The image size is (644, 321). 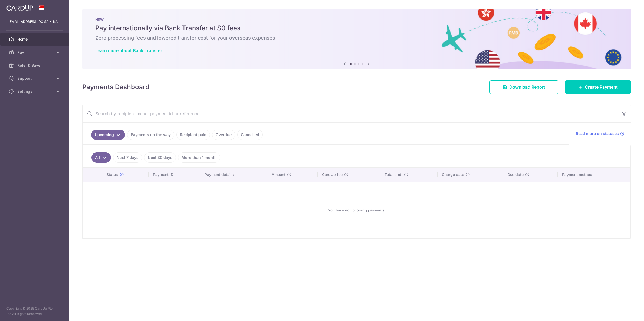 What do you see at coordinates (35, 52) in the screenshot?
I see `span: Pay` at bounding box center [35, 52].